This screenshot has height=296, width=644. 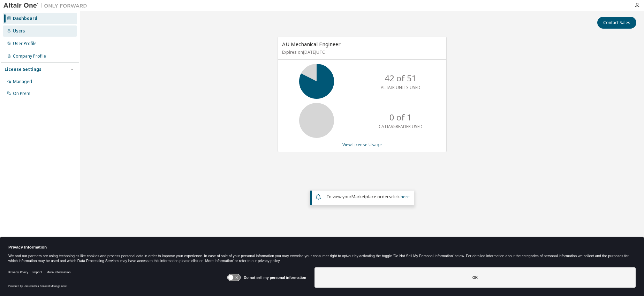 I want to click on a: View License Usage, so click(x=362, y=145).